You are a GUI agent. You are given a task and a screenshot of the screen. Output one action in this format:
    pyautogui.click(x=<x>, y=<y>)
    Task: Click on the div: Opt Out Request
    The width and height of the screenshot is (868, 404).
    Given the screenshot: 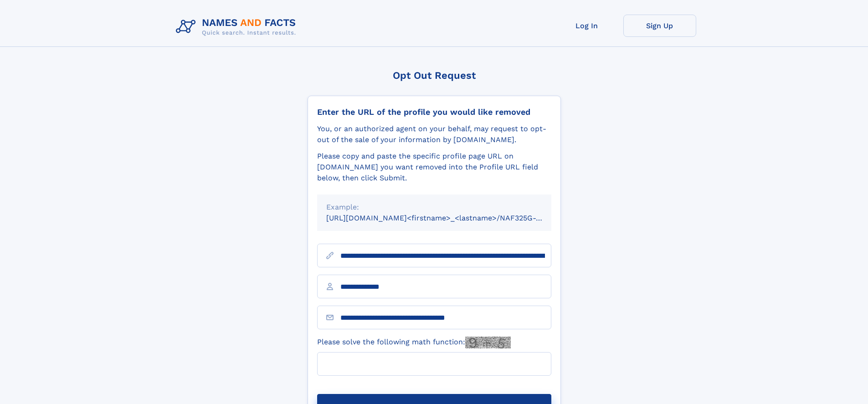 What is the action you would take?
    pyautogui.click(x=434, y=75)
    